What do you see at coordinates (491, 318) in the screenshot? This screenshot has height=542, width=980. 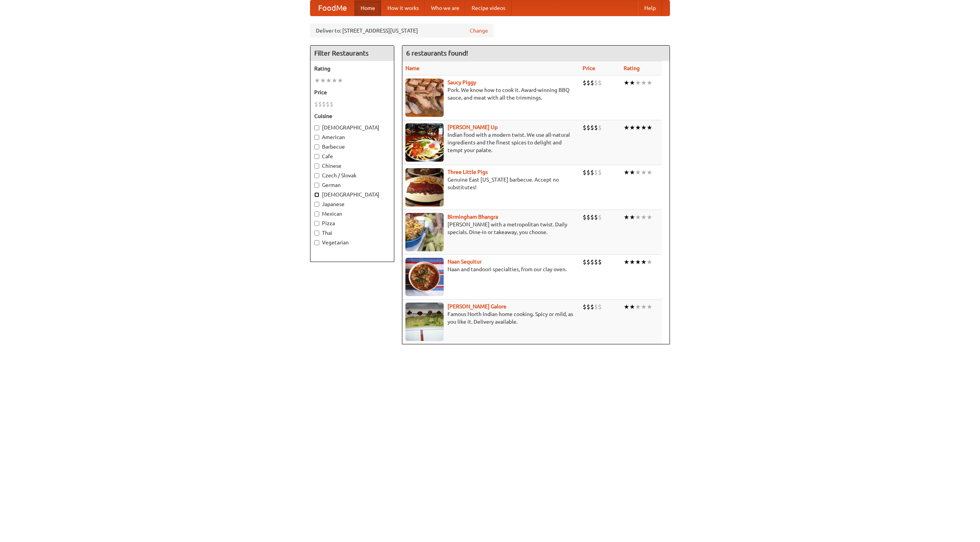 I see `p: Famous North Indian home cooking. Spicy or mild, as you like it. Delivery available.` at bounding box center [491, 318].